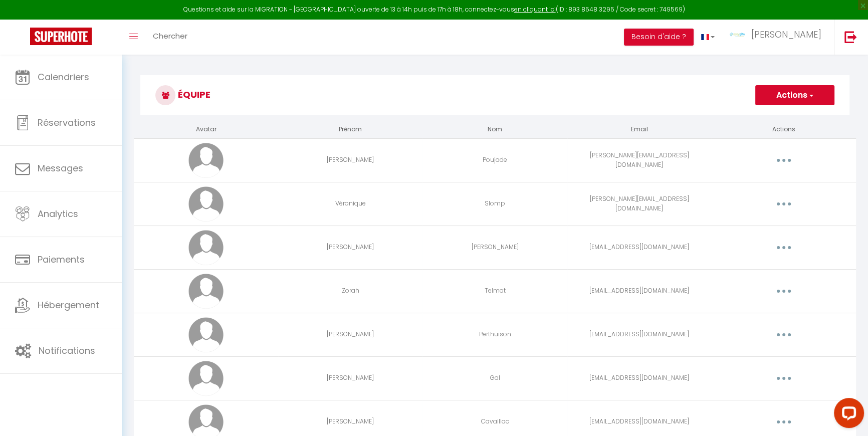  What do you see at coordinates (60, 168) in the screenshot?
I see `span: Messages` at bounding box center [60, 168].